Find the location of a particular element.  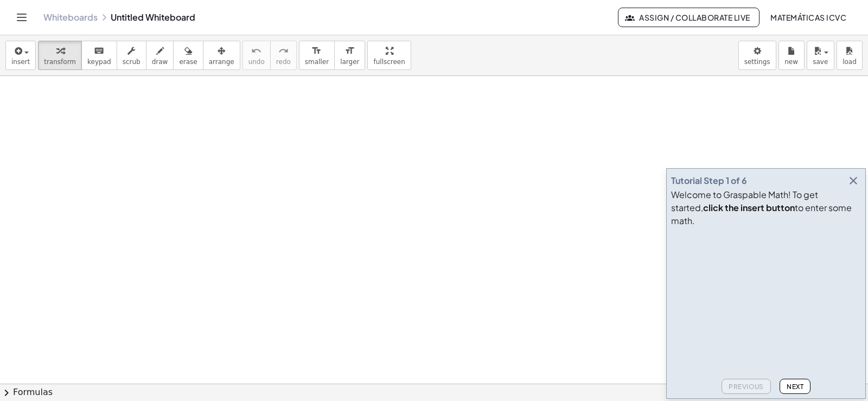

button: arrange is located at coordinates (222, 55).